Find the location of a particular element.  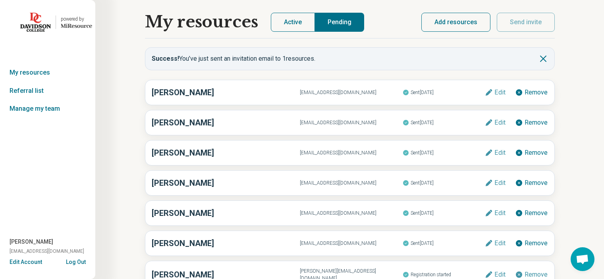

h1: My resources is located at coordinates (201, 22).